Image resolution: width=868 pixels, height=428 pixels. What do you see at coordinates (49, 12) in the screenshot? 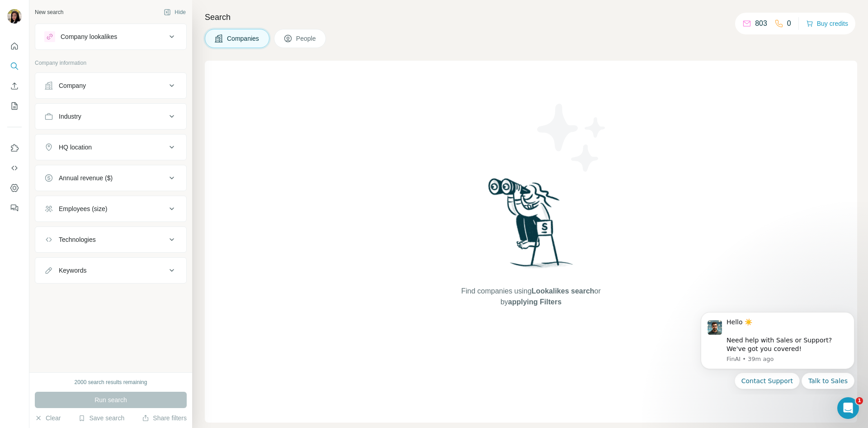
I see `div: New search` at bounding box center [49, 12].